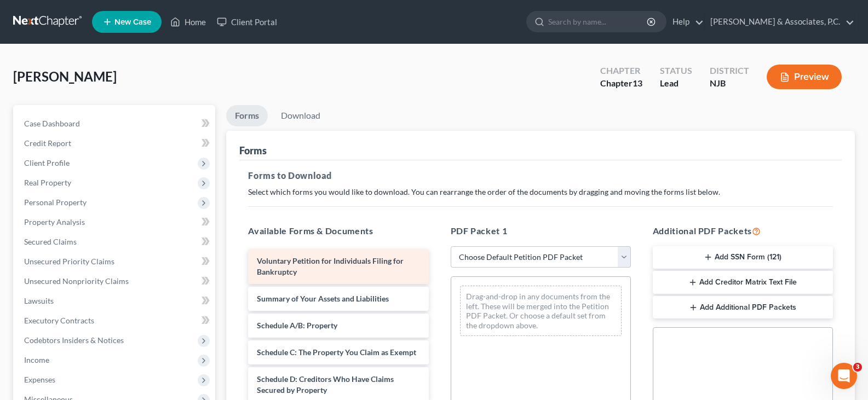 The width and height of the screenshot is (868, 400). Describe the element at coordinates (598, 22) in the screenshot. I see `input: Search by name...` at that location.